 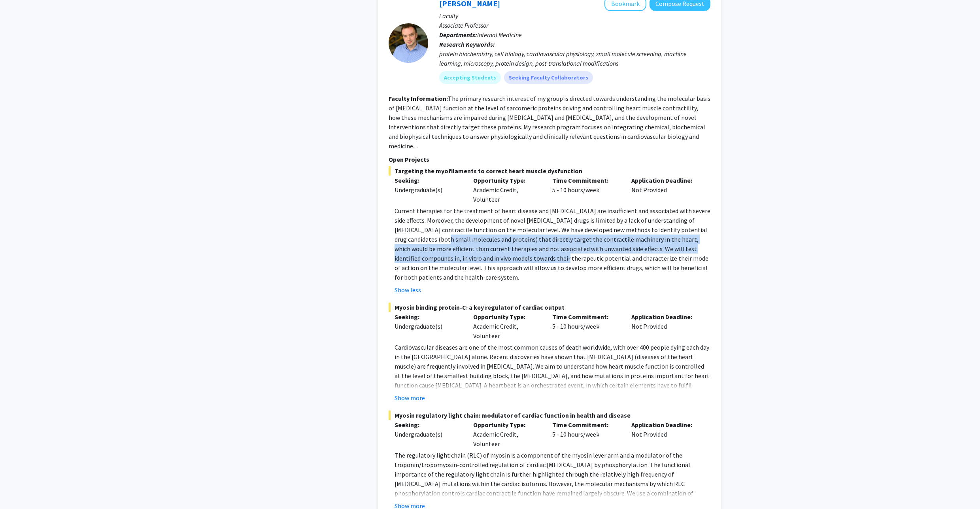 I want to click on mat-chip: Accepting Students, so click(x=470, y=77).